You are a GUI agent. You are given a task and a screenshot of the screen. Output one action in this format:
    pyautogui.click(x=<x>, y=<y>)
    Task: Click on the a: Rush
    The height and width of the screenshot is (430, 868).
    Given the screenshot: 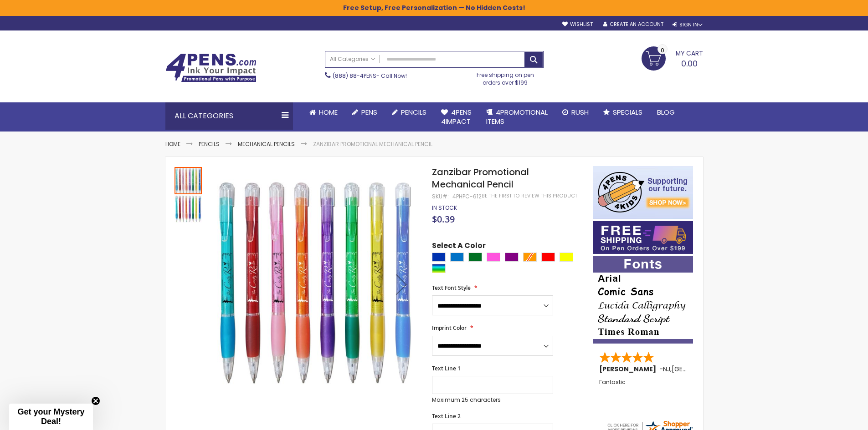 What is the action you would take?
    pyautogui.click(x=575, y=113)
    